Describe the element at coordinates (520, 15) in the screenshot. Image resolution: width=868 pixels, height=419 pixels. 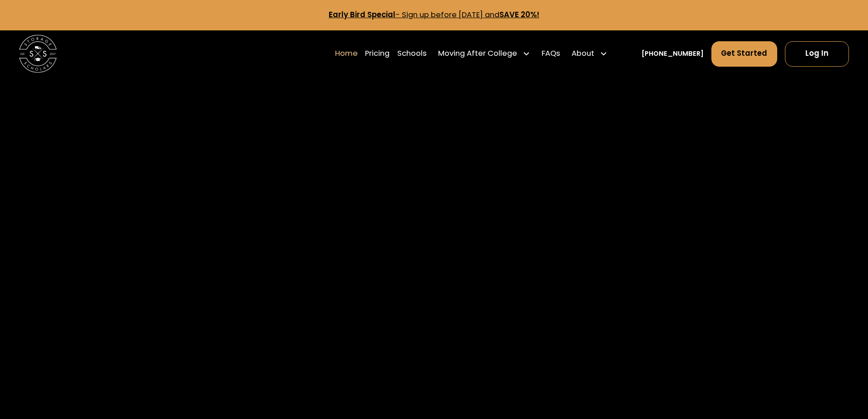
I see `strong: SAVE 20%!` at that location.